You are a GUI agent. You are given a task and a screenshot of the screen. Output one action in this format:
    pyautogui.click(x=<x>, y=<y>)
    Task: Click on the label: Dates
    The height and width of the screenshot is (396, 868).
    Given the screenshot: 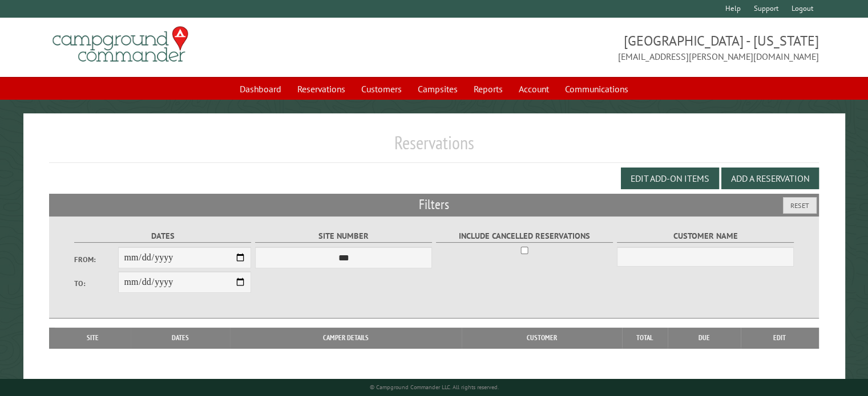 What is the action you would take?
    pyautogui.click(x=162, y=236)
    